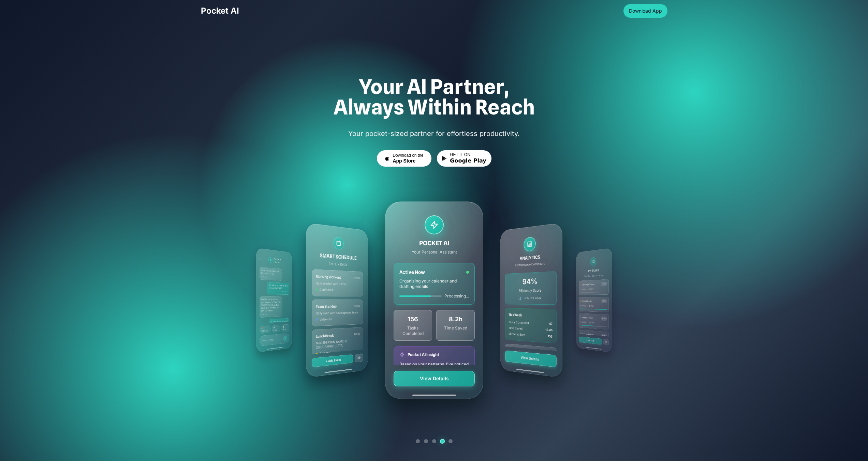 This screenshot has width=868, height=461. Describe the element at coordinates (434, 97) in the screenshot. I see `h1: Your AI Partner, Always Within Reach` at that location.